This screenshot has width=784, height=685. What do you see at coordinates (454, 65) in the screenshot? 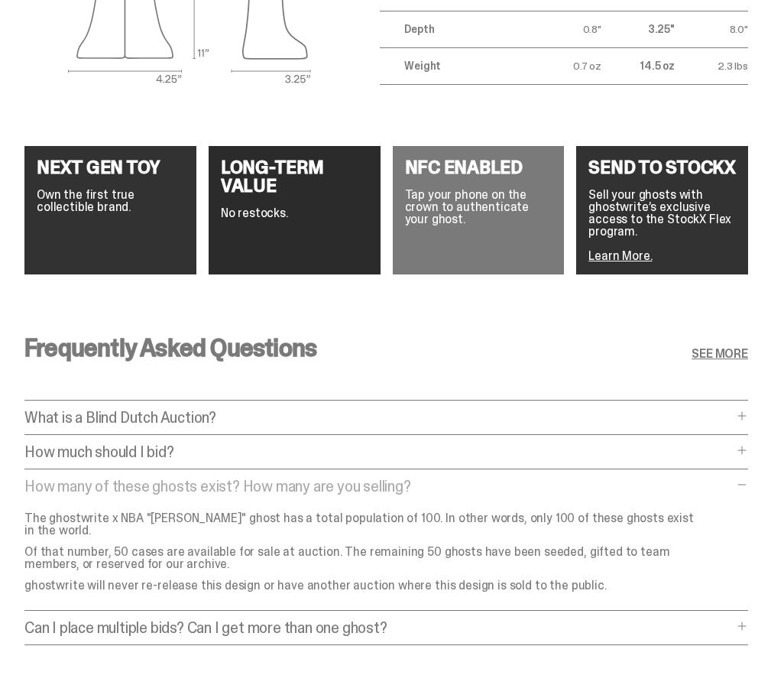
I see `td: Weight` at bounding box center [454, 65].